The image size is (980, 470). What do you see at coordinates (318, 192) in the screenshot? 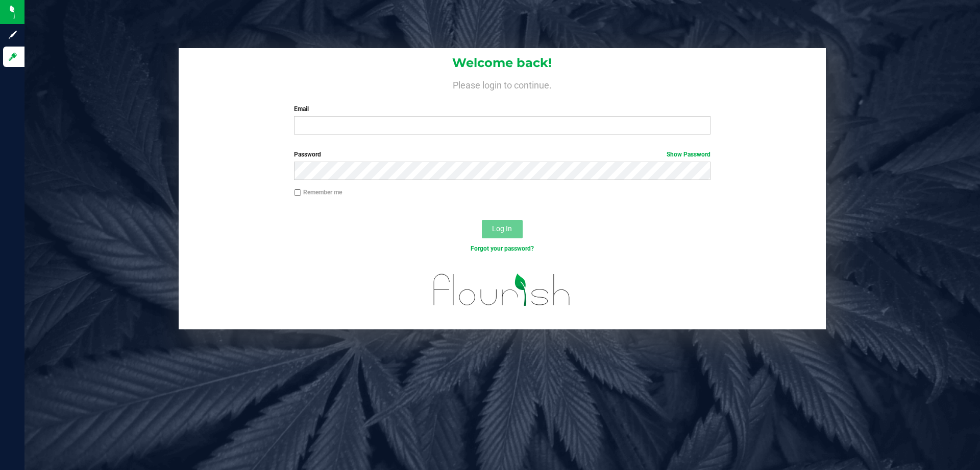
I see `label: Remember me` at bounding box center [318, 192].